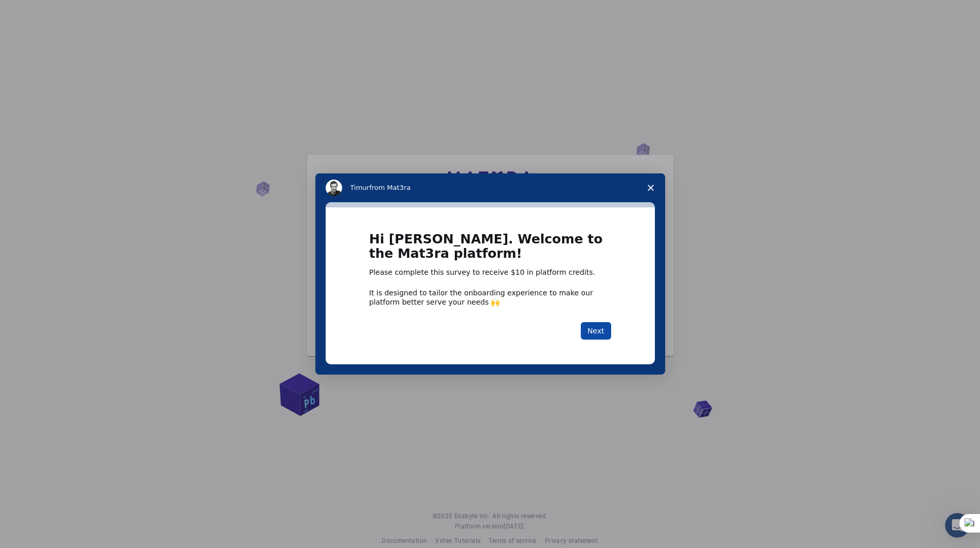  Describe the element at coordinates (360, 187) in the screenshot. I see `span: Timur` at that location.